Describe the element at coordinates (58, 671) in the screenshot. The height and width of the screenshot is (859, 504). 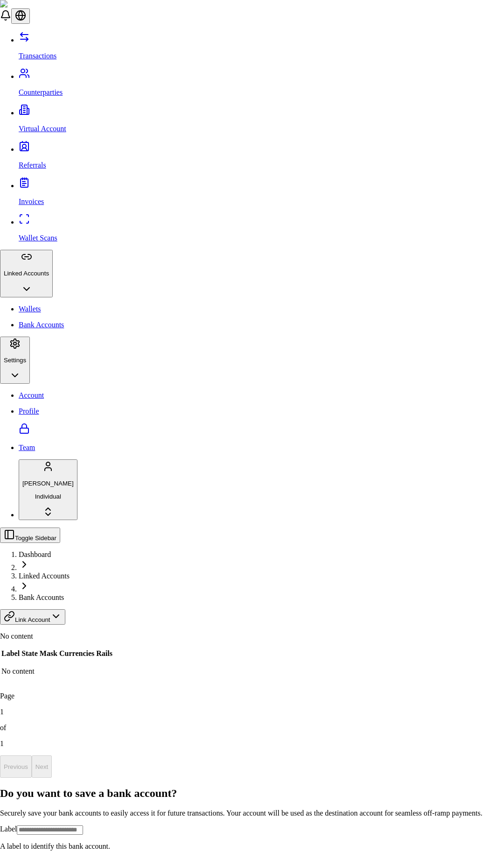
I see `p: No content` at that location.